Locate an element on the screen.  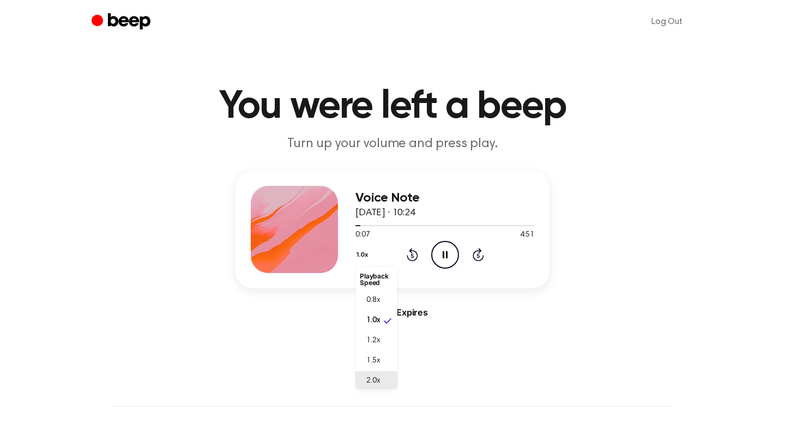
p: Turn up your volume and press play. is located at coordinates (393, 144).